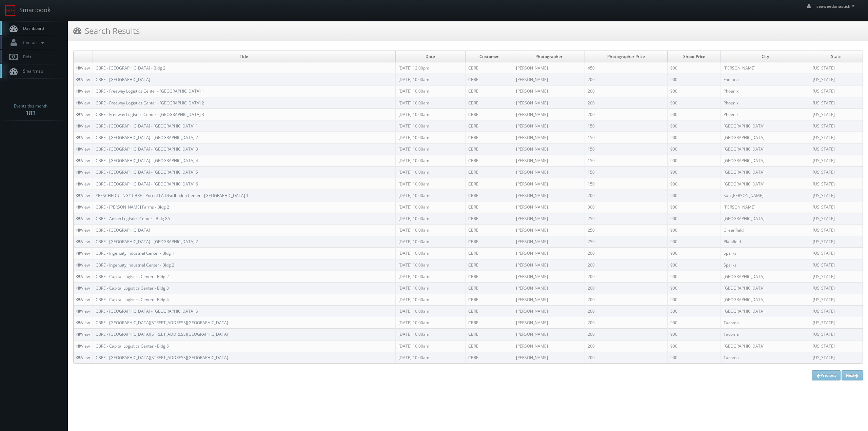 The image size is (868, 431). Describe the element at coordinates (133, 219) in the screenshot. I see `a: CBRE - Anson Logistics Center - Bldg 8A` at that location.